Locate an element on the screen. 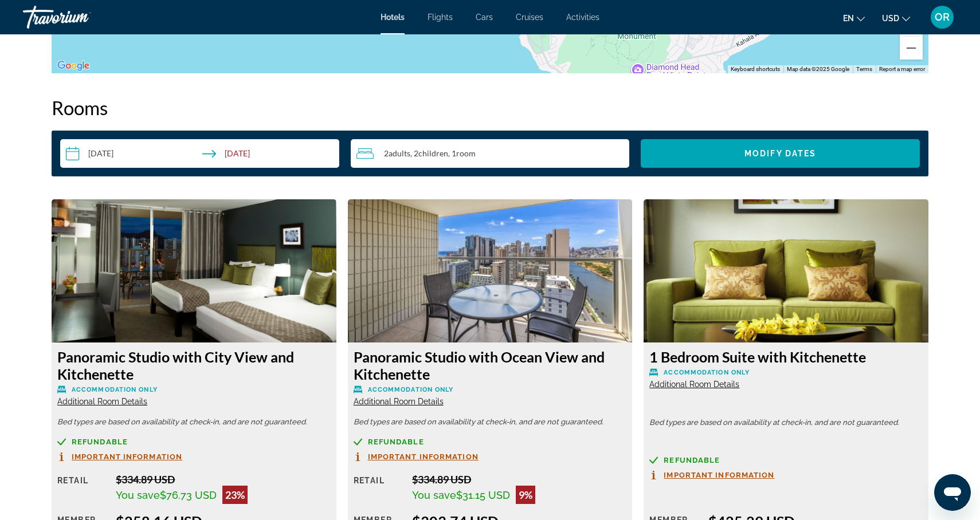 This screenshot has width=980, height=520. a: Report a map error is located at coordinates (903, 69).